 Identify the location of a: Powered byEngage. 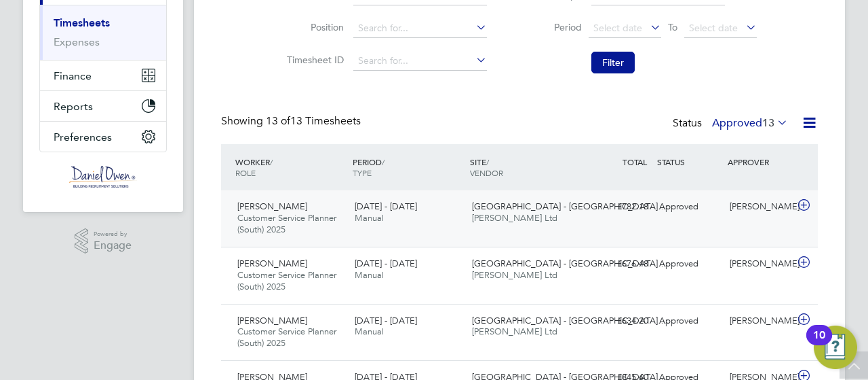
(104, 241).